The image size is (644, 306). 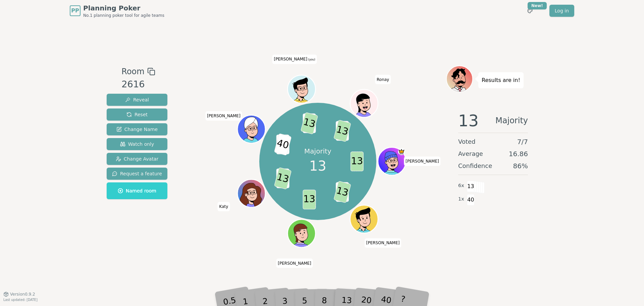 I want to click on span: Change Name, so click(x=137, y=129).